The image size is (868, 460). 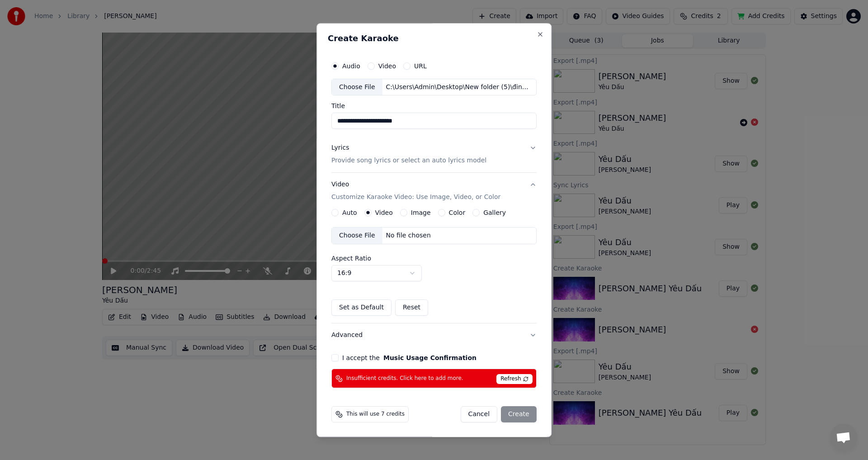 What do you see at coordinates (405, 379) in the screenshot?
I see `span: Insufficient credits. Click here to add more.` at bounding box center [405, 379].